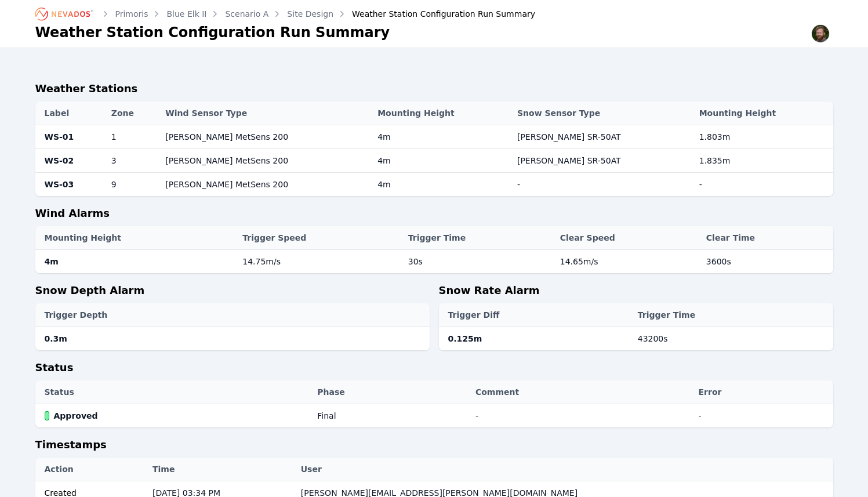 This screenshot has height=497, width=868. Describe the element at coordinates (266, 113) in the screenshot. I see `th: Wind Sensor Type` at that location.